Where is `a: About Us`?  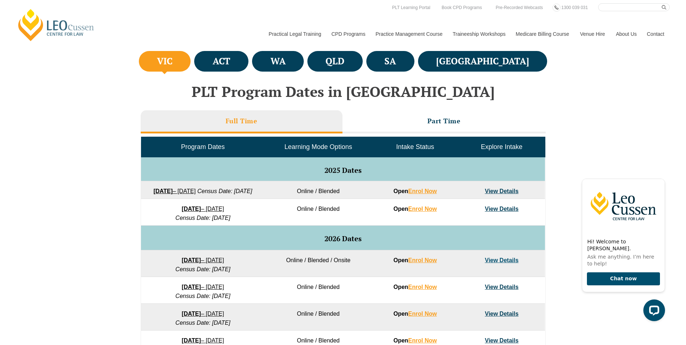
a: About Us is located at coordinates (626, 34).